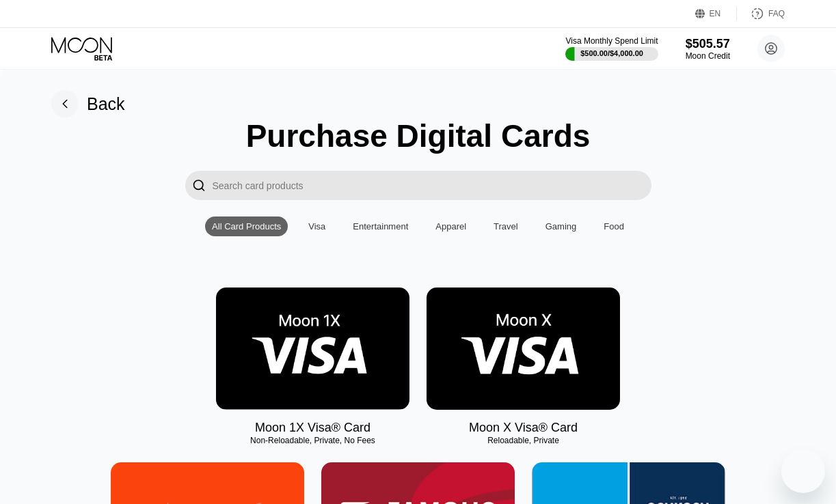  What do you see at coordinates (312, 440) in the screenshot?
I see `div: Non-Reloadable, Private, No Fees` at bounding box center [312, 440].